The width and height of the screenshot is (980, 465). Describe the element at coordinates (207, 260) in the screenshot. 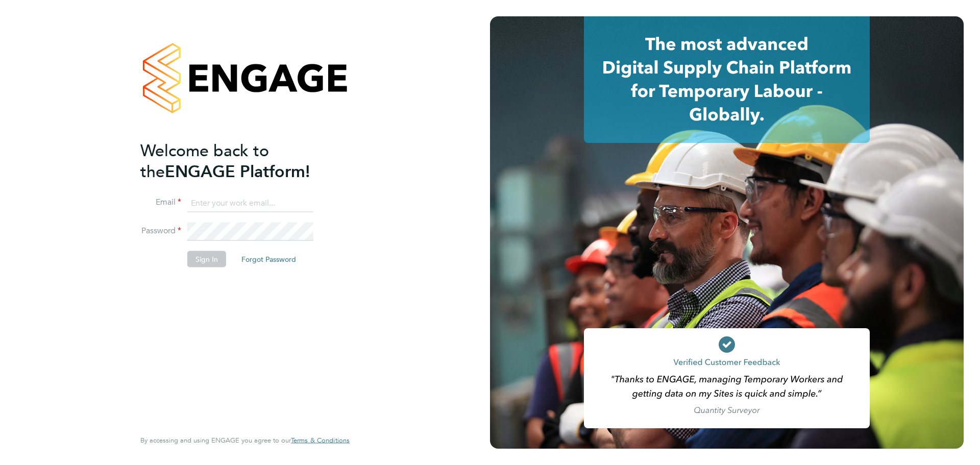

I see `button: Sign In` at that location.